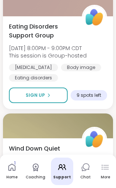 This screenshot has width=116, height=188. What do you see at coordinates (12, 171) in the screenshot?
I see `a: Home1` at bounding box center [12, 171].